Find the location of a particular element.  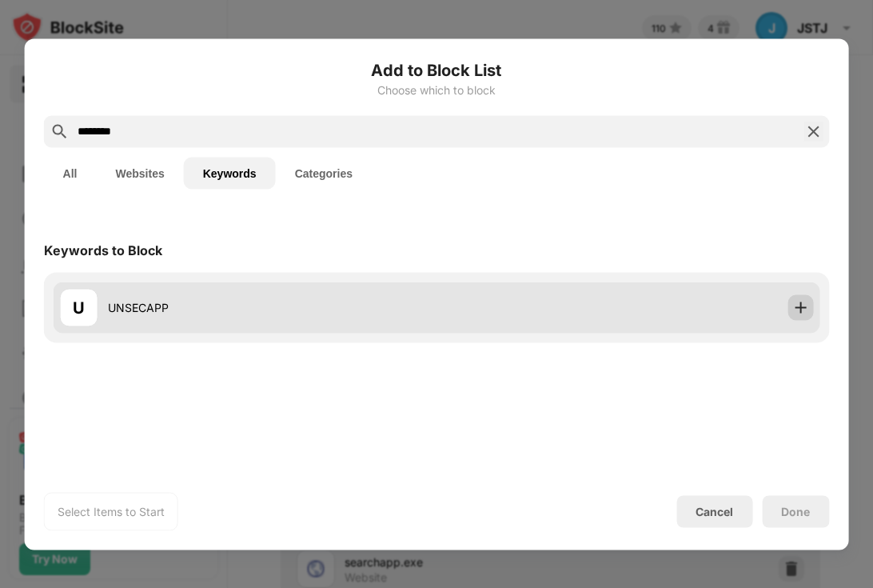

button: All is located at coordinates (70, 172).